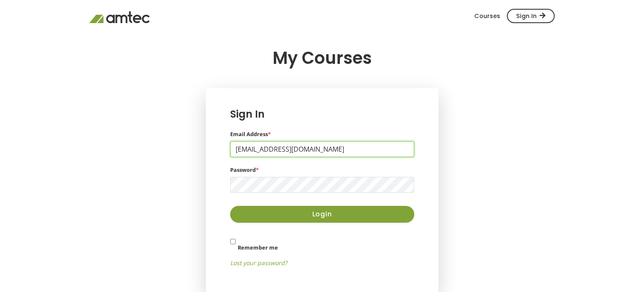  Describe the element at coordinates (531, 16) in the screenshot. I see `a: Sign In` at that location.